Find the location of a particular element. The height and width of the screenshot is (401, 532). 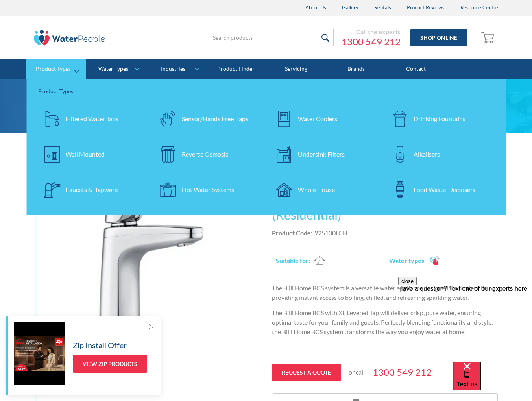

div: Wall Mounted is located at coordinates (85, 154).